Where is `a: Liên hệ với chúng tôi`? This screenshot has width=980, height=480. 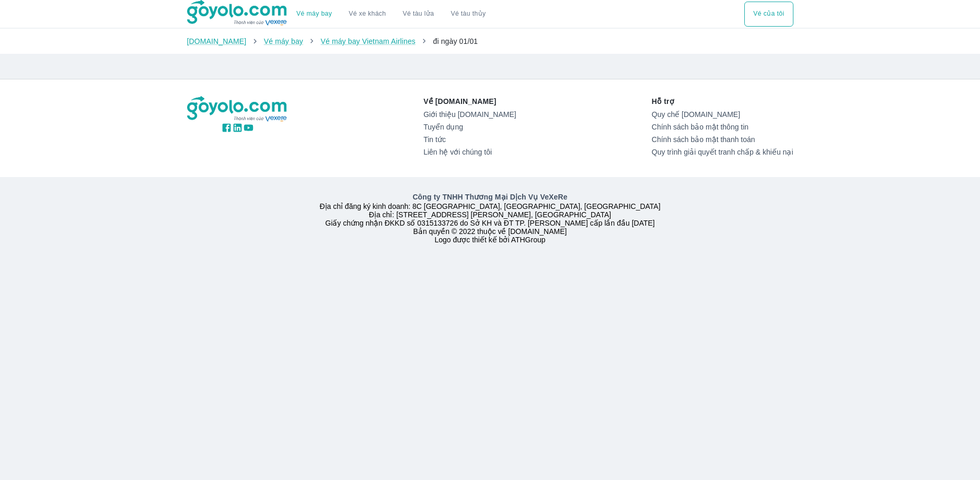
a: Liên hệ với chúng tôi is located at coordinates (469, 152).